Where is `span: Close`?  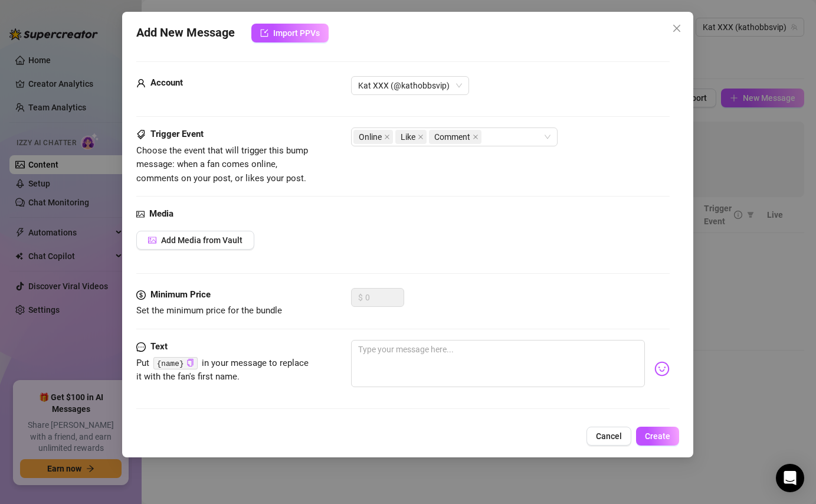
span: Close is located at coordinates (677, 28).